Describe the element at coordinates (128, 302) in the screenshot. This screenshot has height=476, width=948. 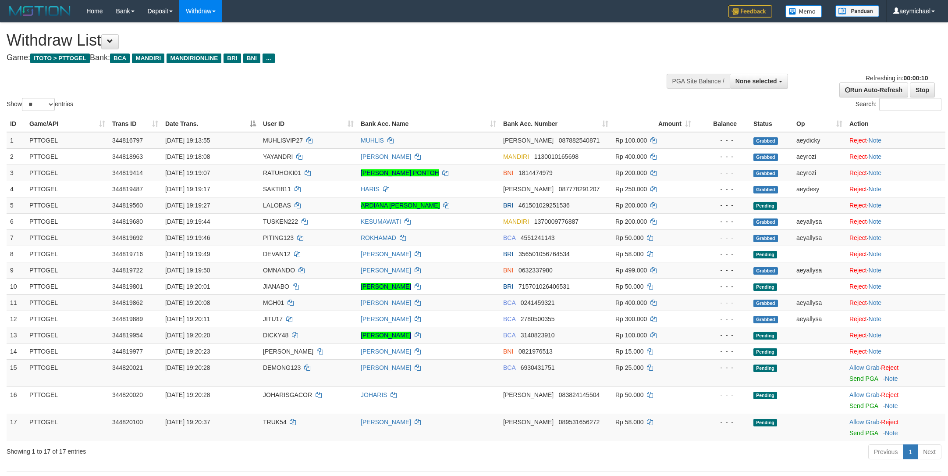
I see `span: 344819862` at that location.